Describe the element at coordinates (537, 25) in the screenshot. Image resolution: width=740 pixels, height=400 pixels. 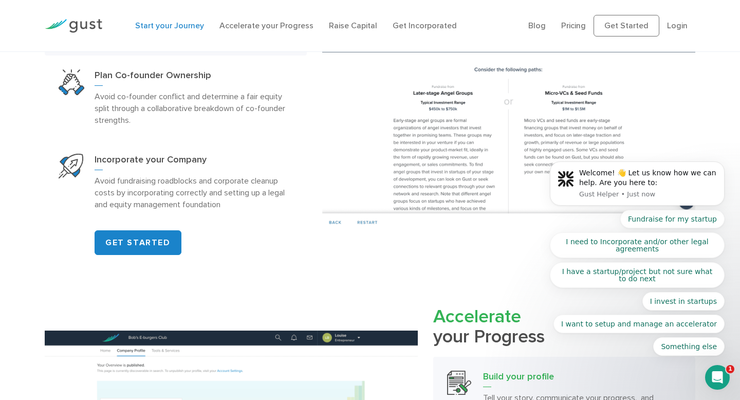
I see `a: Blog` at that location.